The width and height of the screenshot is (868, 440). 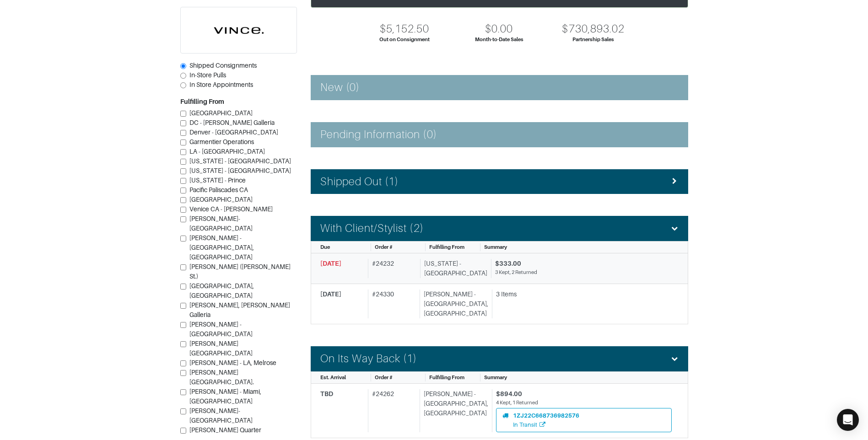 I want to click on div: 4 Kept, 1 Returned, so click(x=584, y=402).